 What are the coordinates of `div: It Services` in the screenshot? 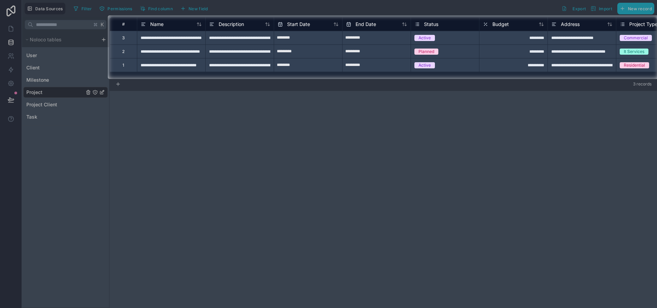 It's located at (634, 52).